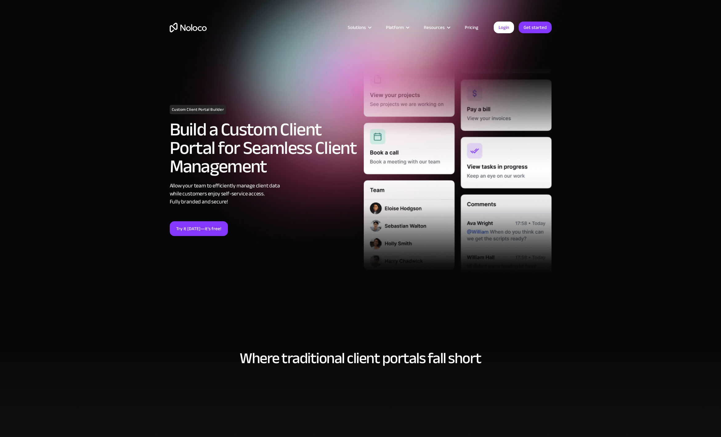 This screenshot has width=721, height=437. What do you see at coordinates (535, 27) in the screenshot?
I see `a: Get started` at bounding box center [535, 27].